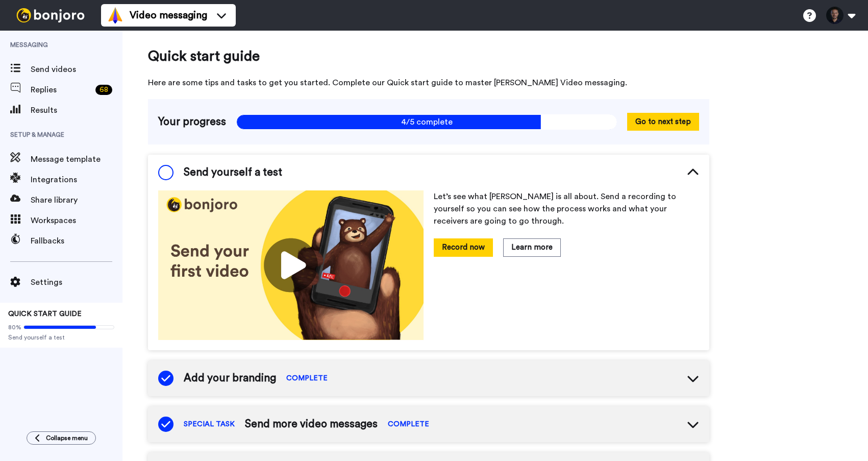  Describe the element at coordinates (663, 122) in the screenshot. I see `button: Go to next step` at that location.